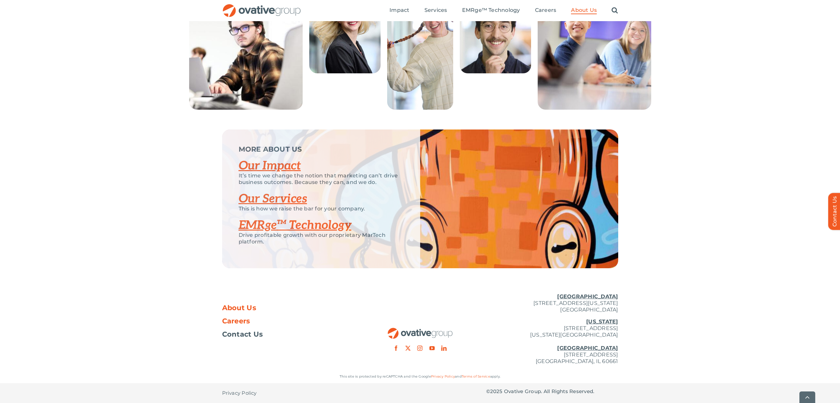 This screenshot has width=840, height=403. Describe the element at coordinates (270, 166) in the screenshot. I see `a: Our Impact` at that location.